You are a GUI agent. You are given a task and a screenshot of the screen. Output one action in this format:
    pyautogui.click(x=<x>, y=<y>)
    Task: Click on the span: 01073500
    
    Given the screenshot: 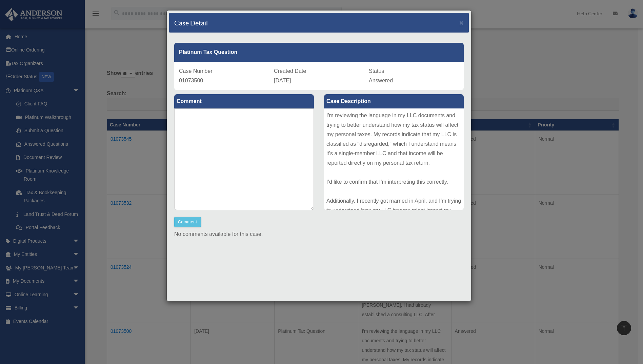 What is the action you would take?
    pyautogui.click(x=191, y=81)
    